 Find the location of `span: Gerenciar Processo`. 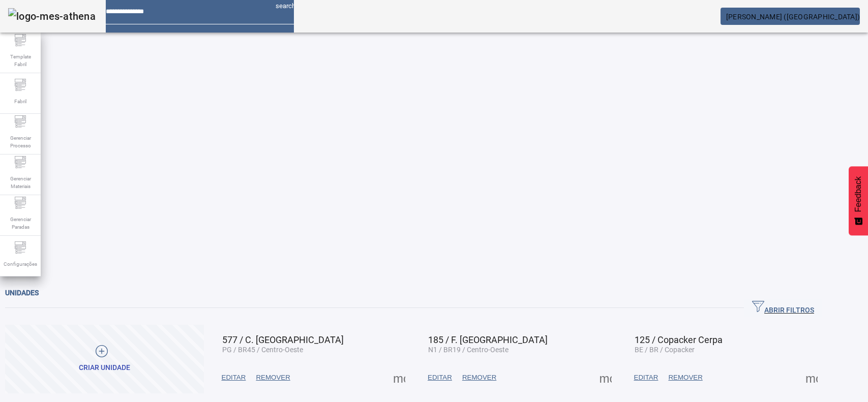

span: Gerenciar Processo is located at coordinates (20, 142).